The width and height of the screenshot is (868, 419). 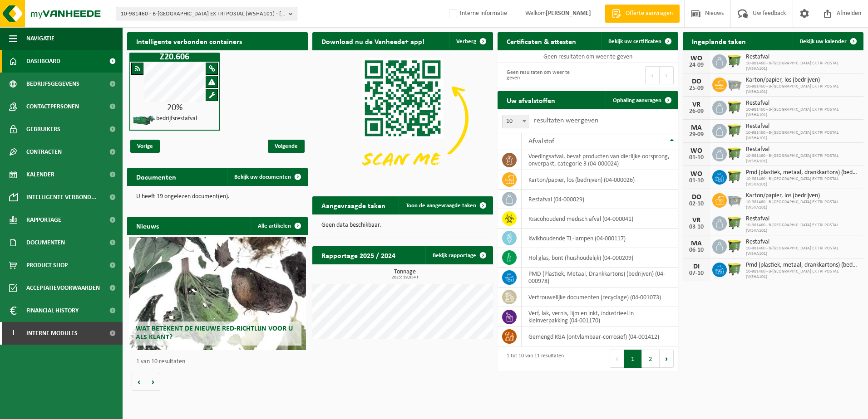 What do you see at coordinates (477, 13) in the screenshot?
I see `label: Interne informatie` at bounding box center [477, 13].